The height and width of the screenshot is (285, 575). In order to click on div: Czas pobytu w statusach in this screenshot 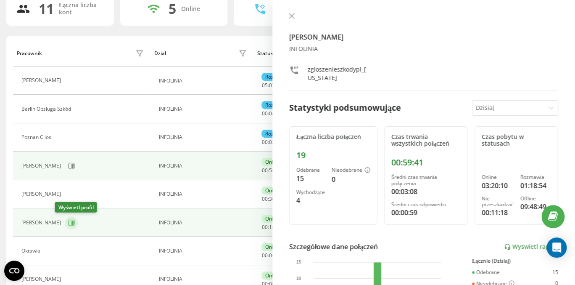, I will do `click(516, 140)`.